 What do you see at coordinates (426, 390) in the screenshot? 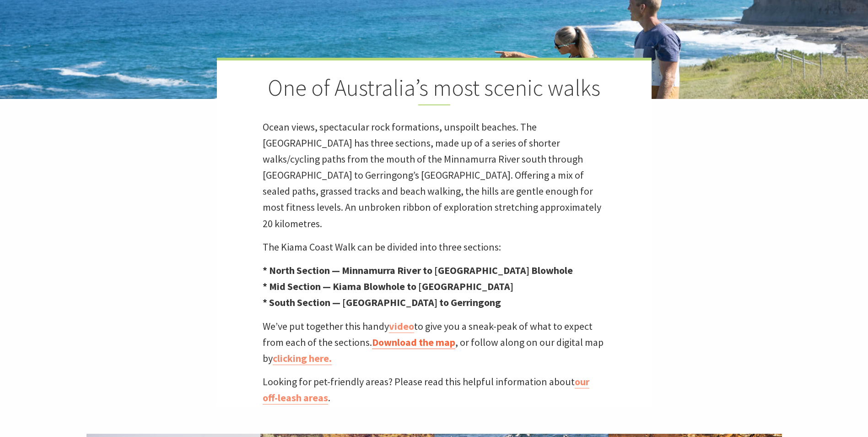
I see `a: our off-leash areas` at bounding box center [426, 390].